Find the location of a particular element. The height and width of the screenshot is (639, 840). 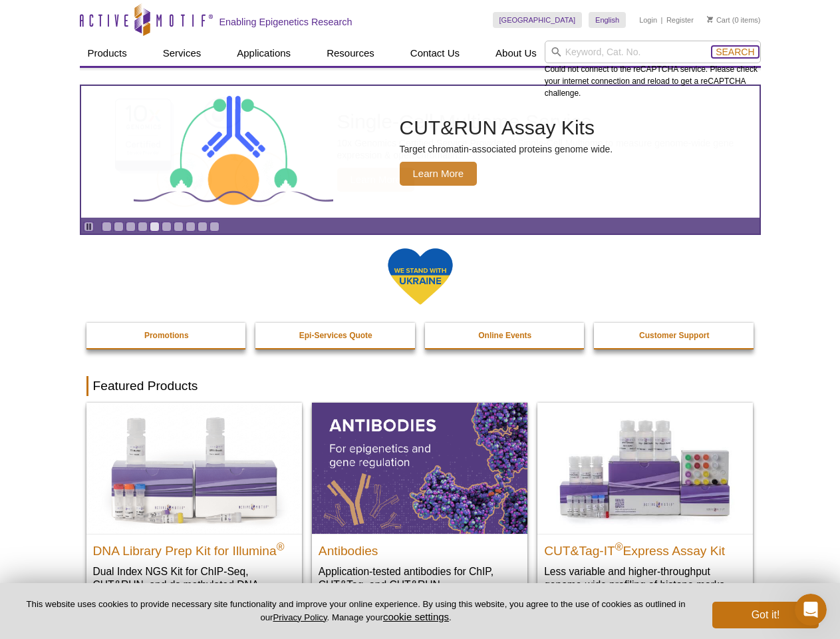

a: Go to slide 6 is located at coordinates (166, 226).